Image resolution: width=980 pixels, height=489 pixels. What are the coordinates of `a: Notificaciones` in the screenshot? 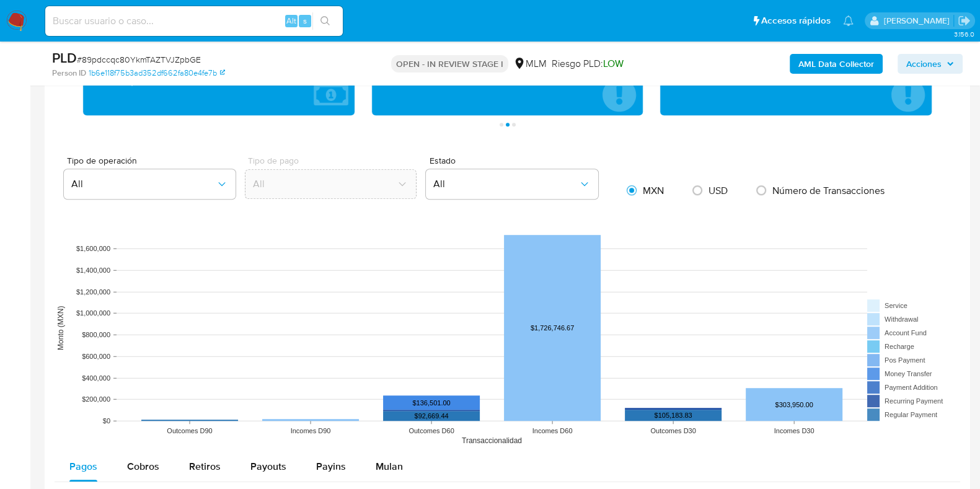 It's located at (848, 21).